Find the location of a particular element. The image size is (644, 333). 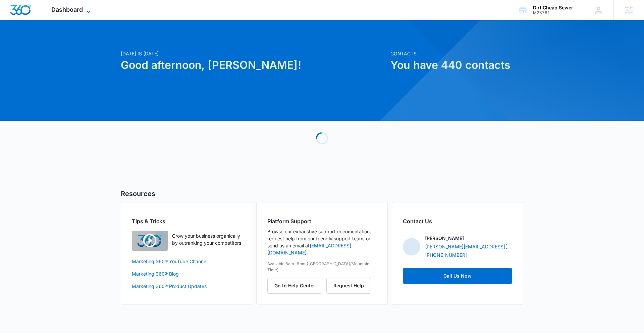

h2: Tips & Tricks is located at coordinates (186, 221).